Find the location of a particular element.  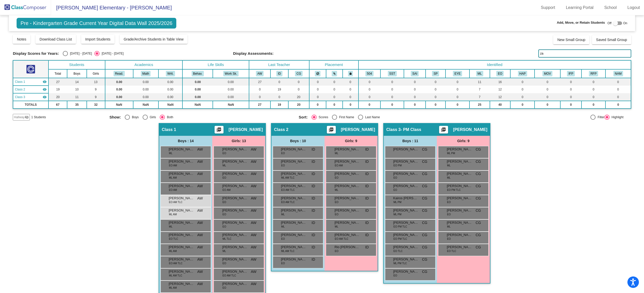

a: Logout is located at coordinates (634, 8).